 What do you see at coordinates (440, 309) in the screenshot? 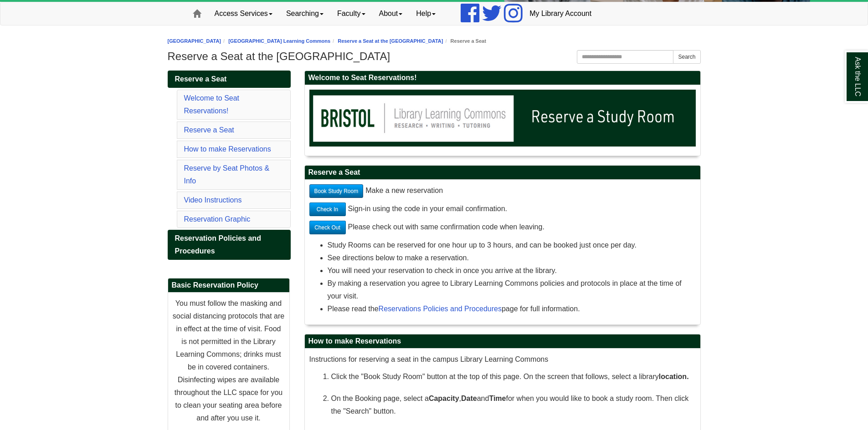
I see `a: Reservations Policies and Procedures` at bounding box center [440, 309].